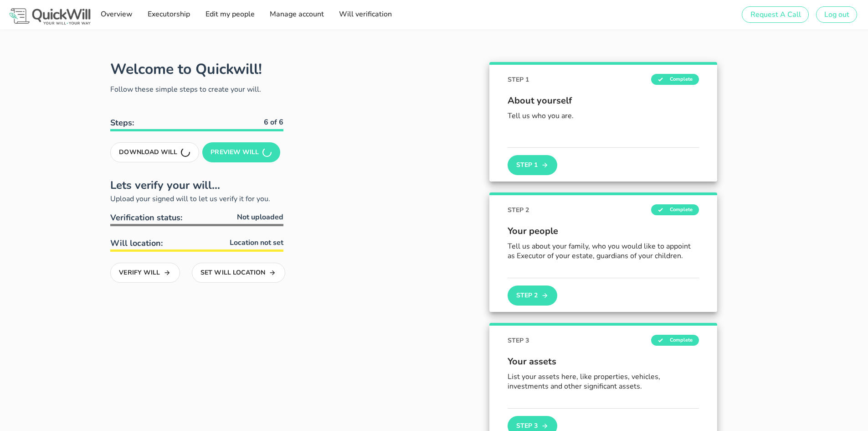 This screenshot has width=868, height=431. What do you see at coordinates (116, 14) in the screenshot?
I see `span: Overview` at bounding box center [116, 14].